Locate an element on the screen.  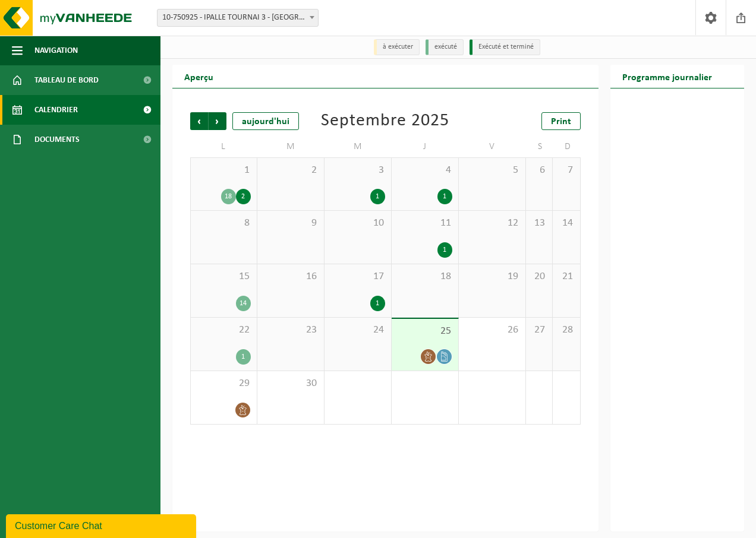
span: 19 is located at coordinates (492, 277).